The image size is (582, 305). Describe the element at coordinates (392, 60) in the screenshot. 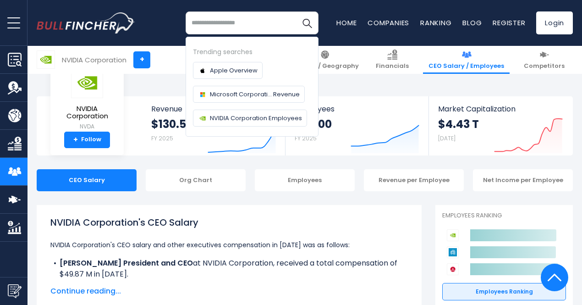

I see `a: Financials` at that location.